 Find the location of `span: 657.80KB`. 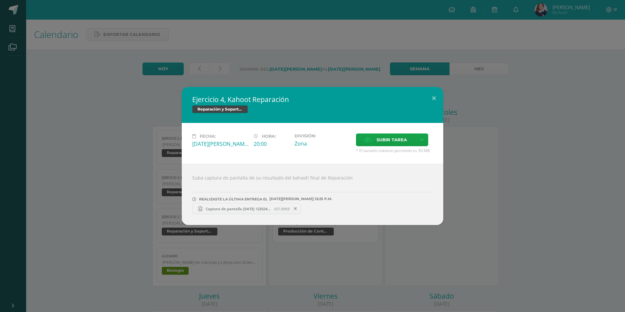

span: 657.80KB is located at coordinates (282, 209).